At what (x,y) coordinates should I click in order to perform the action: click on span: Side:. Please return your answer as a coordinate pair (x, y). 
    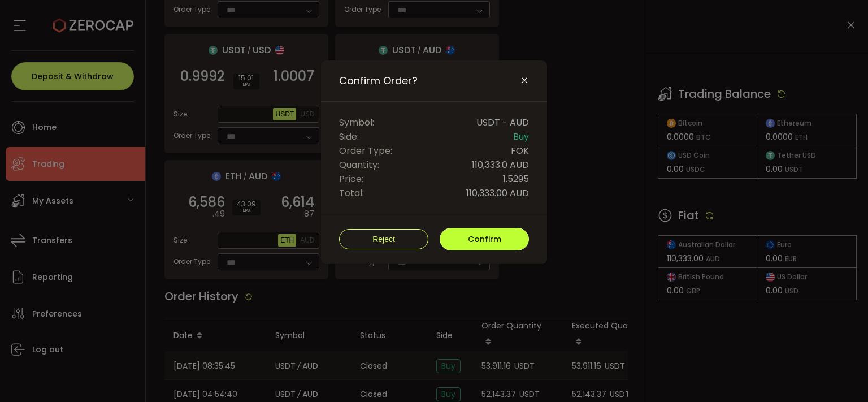
    Looking at the image, I should click on (348, 136).